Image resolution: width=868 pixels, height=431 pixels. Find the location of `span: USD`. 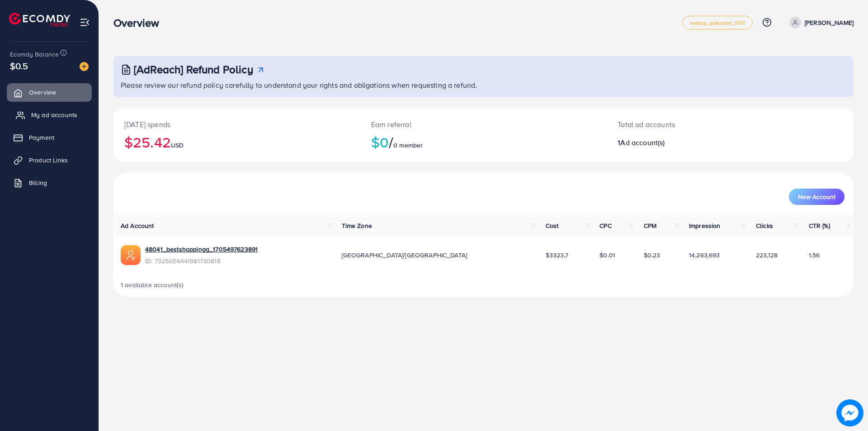

span: USD is located at coordinates (177, 145).